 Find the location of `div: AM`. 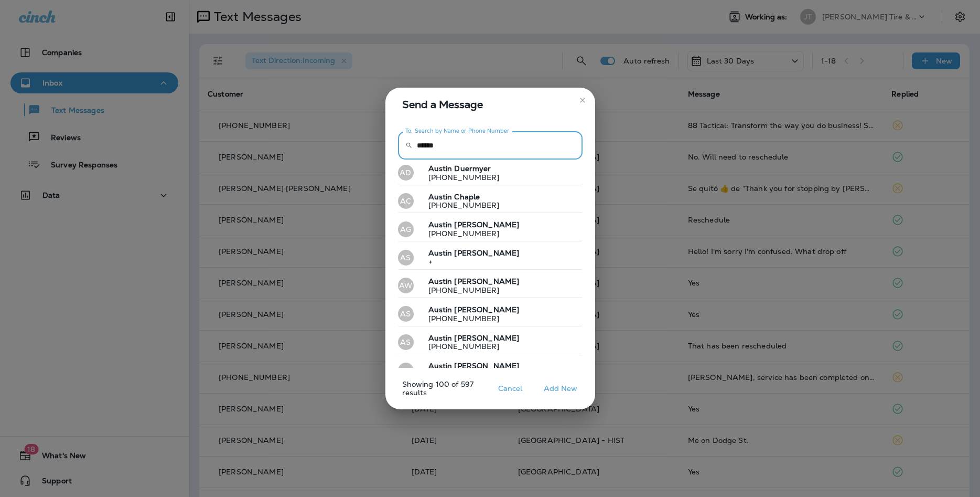

div: AM is located at coordinates (406, 371).